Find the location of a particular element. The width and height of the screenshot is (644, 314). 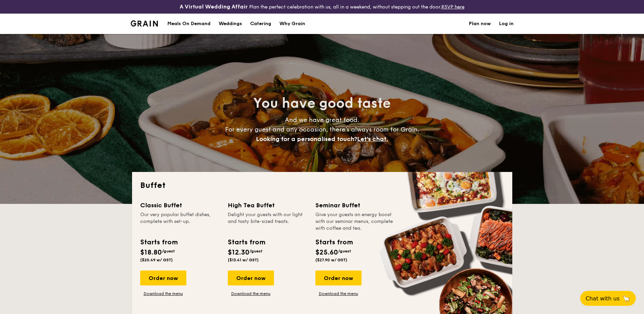

span: ($13.41 w/ GST) is located at coordinates (243, 260).